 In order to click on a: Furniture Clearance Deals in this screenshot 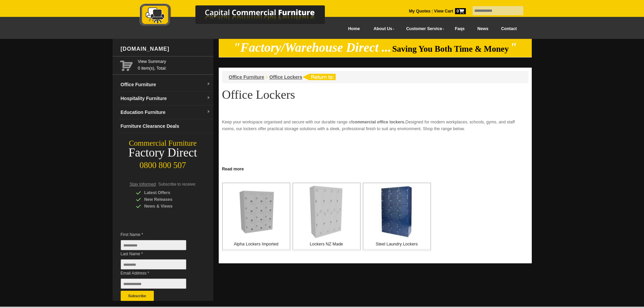, I will do `click(166, 126)`.